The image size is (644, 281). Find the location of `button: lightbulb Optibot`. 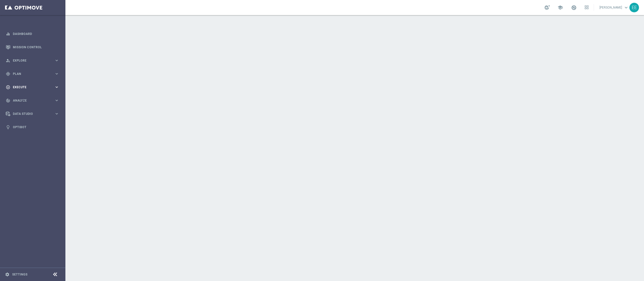

button: lightbulb Optibot is located at coordinates (32, 127).